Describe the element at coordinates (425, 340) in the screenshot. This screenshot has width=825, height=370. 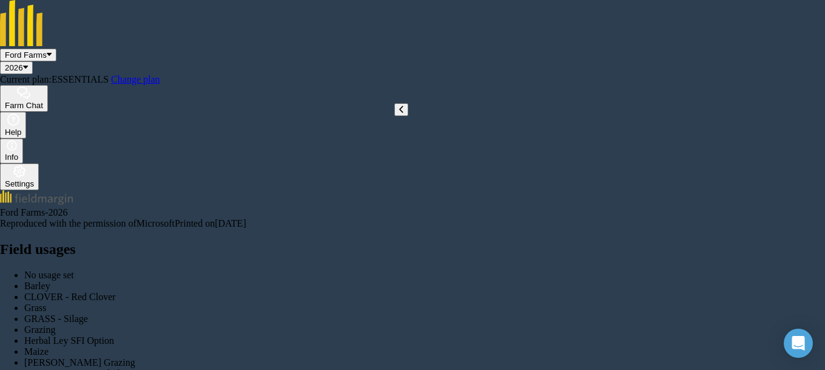
I see `div: Herbal Ley SFI Option` at that location.